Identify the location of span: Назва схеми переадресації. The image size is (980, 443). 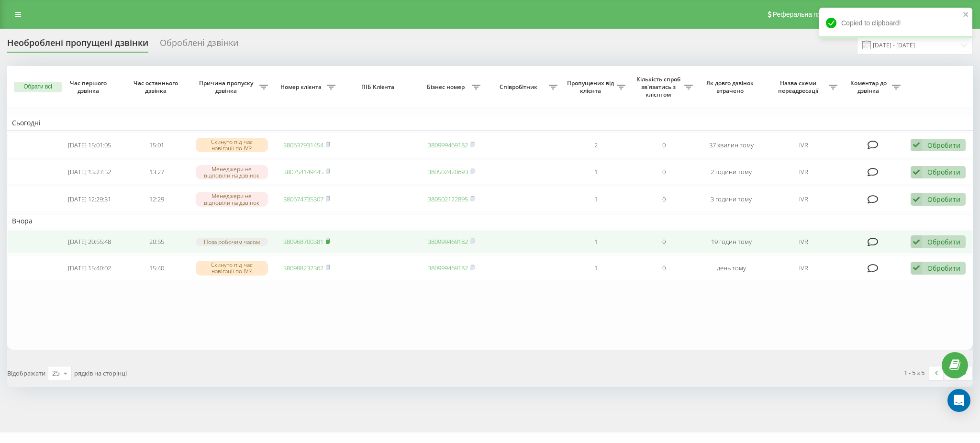
(799, 86).